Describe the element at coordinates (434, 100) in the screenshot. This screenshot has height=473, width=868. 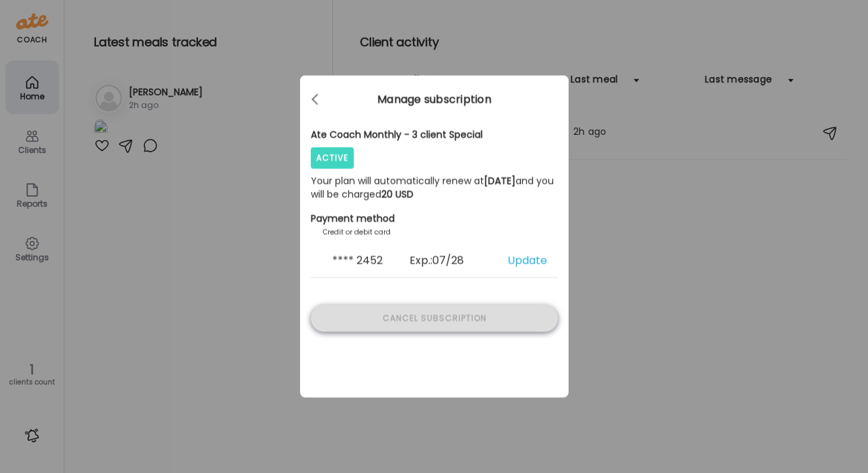
I see `div: Manage subscription` at that location.